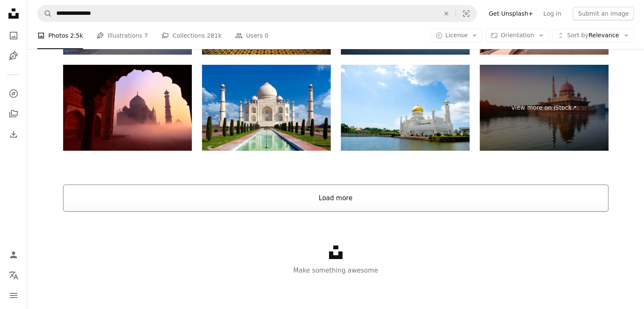 The width and height of the screenshot is (644, 309). Describe the element at coordinates (257, 13) in the screenshot. I see `form: Find visuals sitewide` at that location.